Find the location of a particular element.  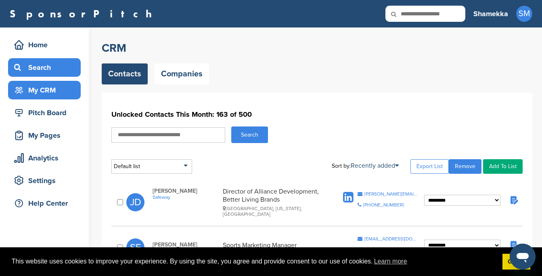

span: This website uses cookies to improve your experience. By using the site, you agree and provide co... is located at coordinates (254, 261).